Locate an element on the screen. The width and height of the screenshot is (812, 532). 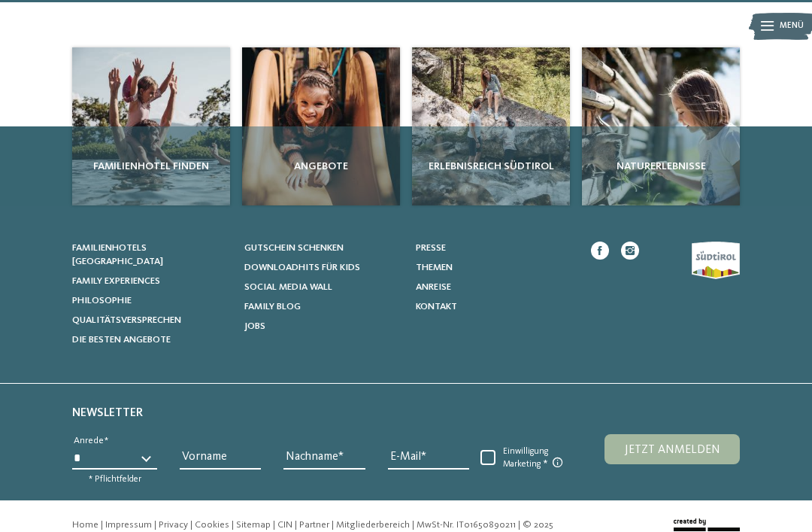
a: Jobs is located at coordinates (323, 328).